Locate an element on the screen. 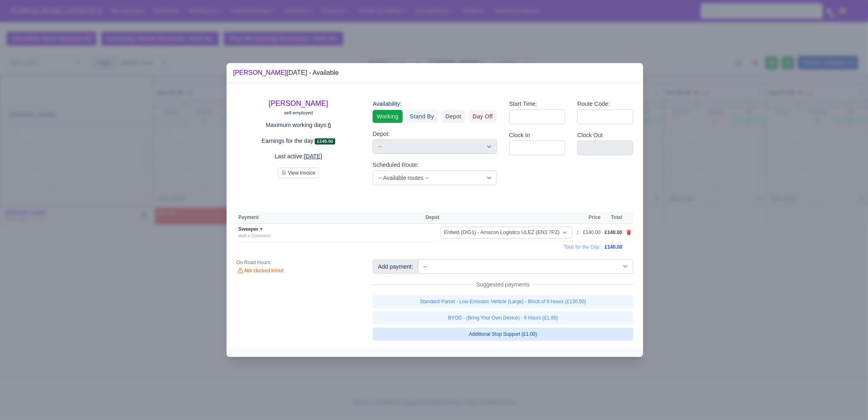 The image size is (868, 420). u: 6 is located at coordinates (329, 125).